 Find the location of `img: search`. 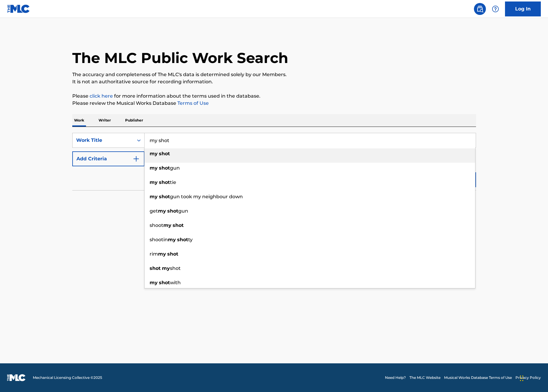

img: search is located at coordinates (480, 9).